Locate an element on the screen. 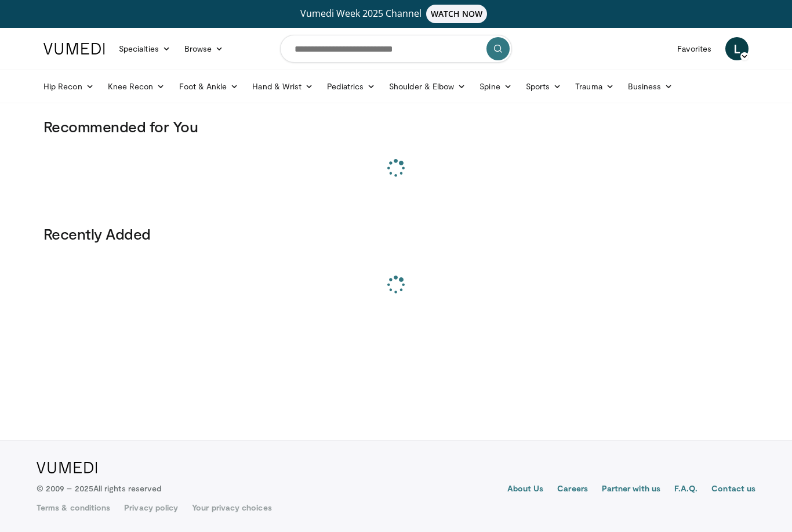 Image resolution: width=792 pixels, height=532 pixels. a: Shoulder & Elbow is located at coordinates (428, 87).